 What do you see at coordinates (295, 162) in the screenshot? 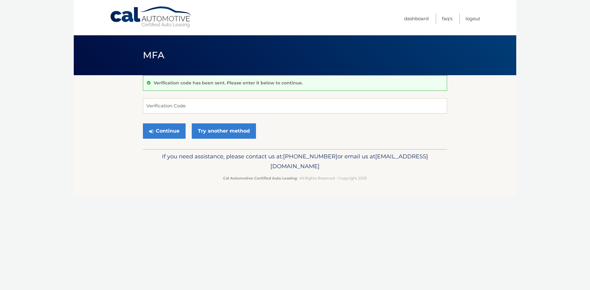
I see `p: If you need assistance, please contact us at: or email us at` at bounding box center [295, 162].